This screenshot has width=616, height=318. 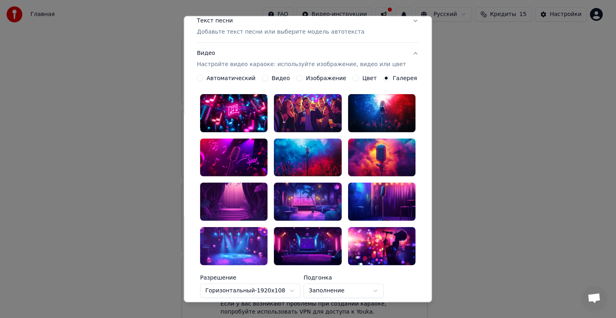 I want to click on button: Текст песниДобавьте текст песни или выберите модель автотекста, so click(x=307, y=26).